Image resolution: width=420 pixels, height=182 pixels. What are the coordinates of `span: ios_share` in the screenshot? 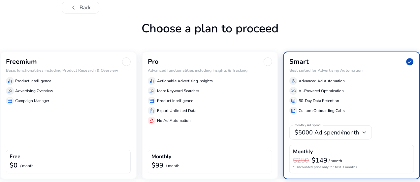 It's located at (152, 111).